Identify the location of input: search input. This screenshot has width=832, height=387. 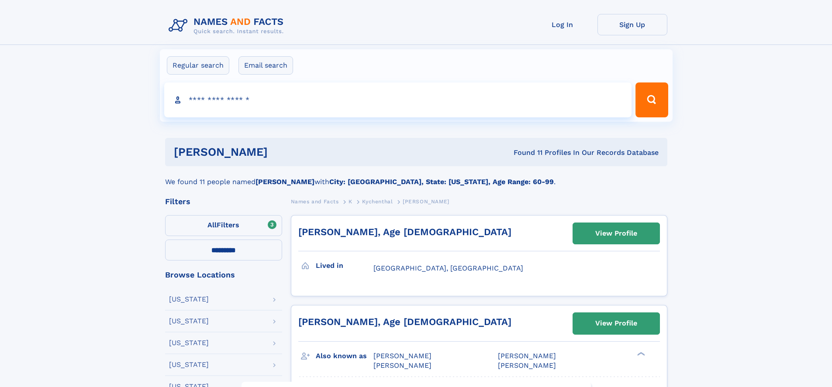
(398, 100).